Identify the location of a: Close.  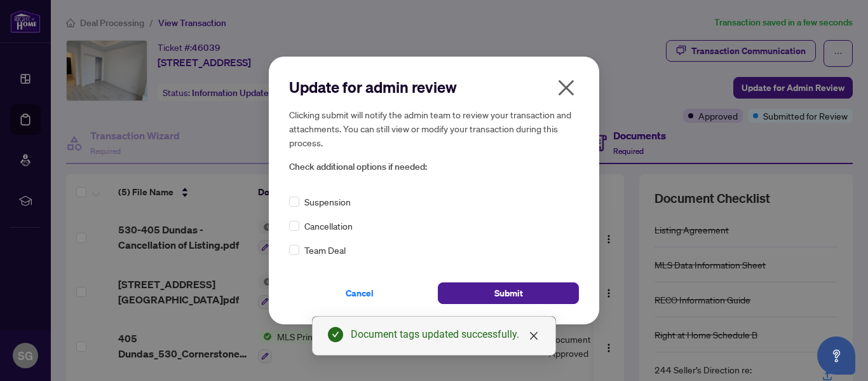
(534, 336).